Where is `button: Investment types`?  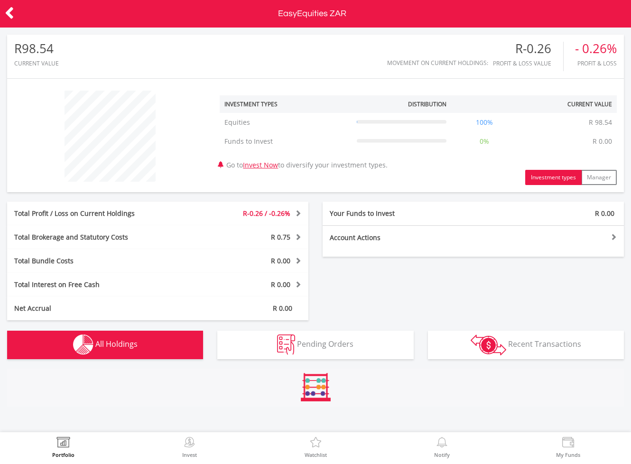
button: Investment types is located at coordinates (553, 177).